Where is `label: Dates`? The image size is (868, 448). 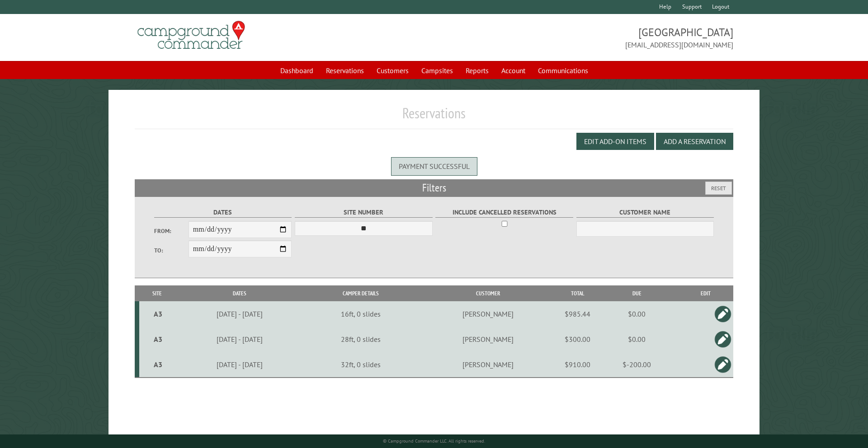 label: Dates is located at coordinates (223, 213).